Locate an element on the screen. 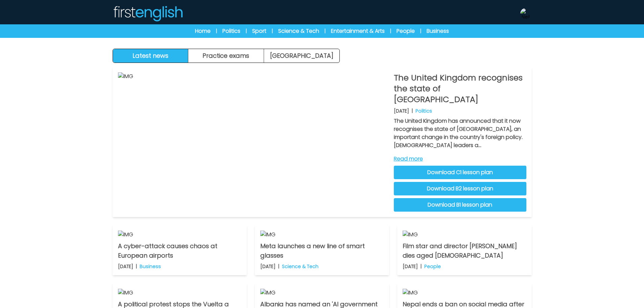 The image size is (644, 308). a: Business is located at coordinates (438, 31).